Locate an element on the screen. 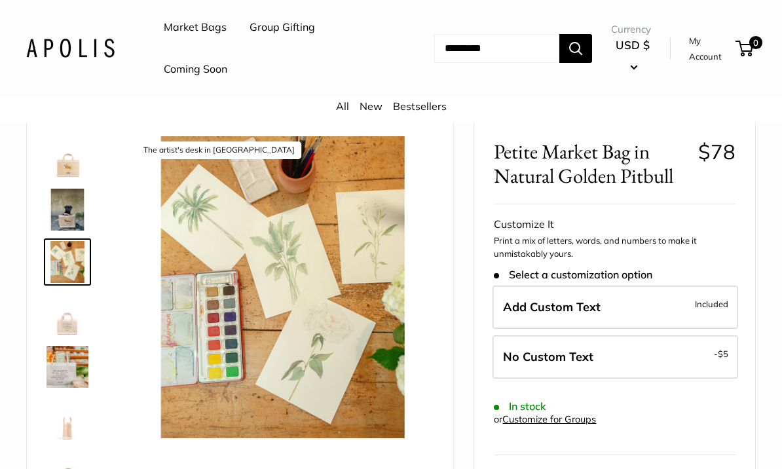 This screenshot has height=469, width=782. span: No Custom Text is located at coordinates (548, 356).